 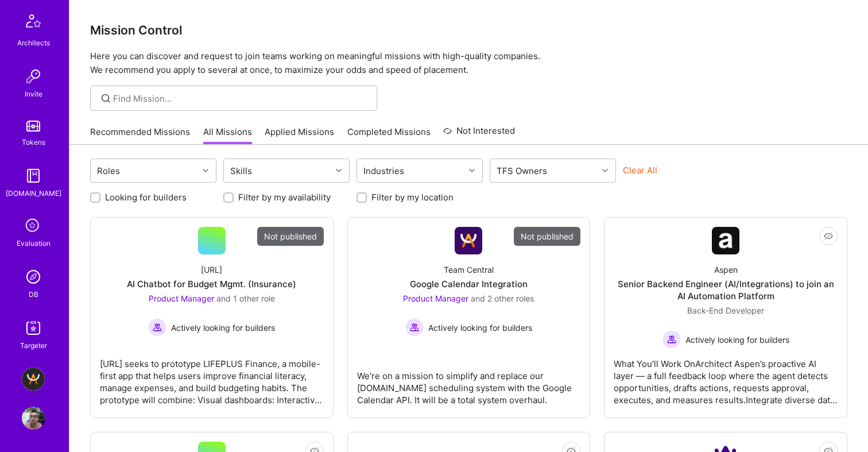 I want to click on a: User Avatar, so click(x=33, y=418).